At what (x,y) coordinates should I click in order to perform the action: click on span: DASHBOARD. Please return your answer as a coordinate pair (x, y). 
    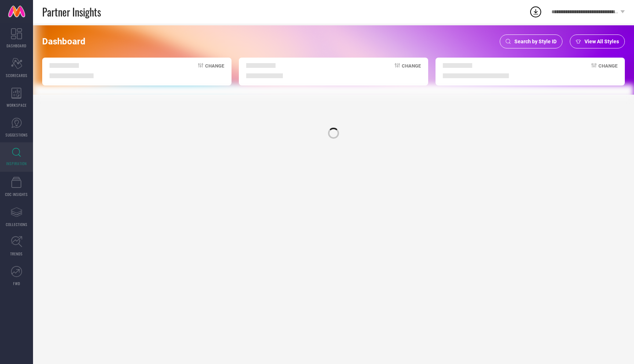
    Looking at the image, I should click on (17, 45).